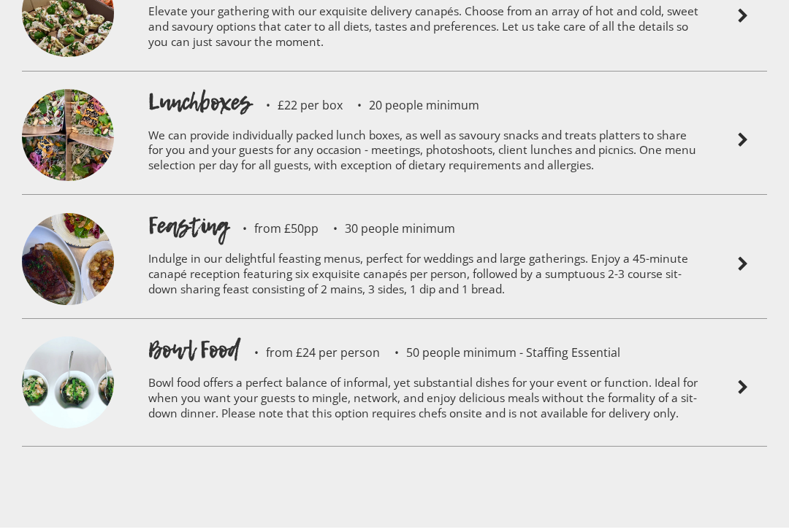 This screenshot has width=789, height=532. What do you see at coordinates (410, 105) in the screenshot?
I see `p: 20 people minimum` at bounding box center [410, 105].